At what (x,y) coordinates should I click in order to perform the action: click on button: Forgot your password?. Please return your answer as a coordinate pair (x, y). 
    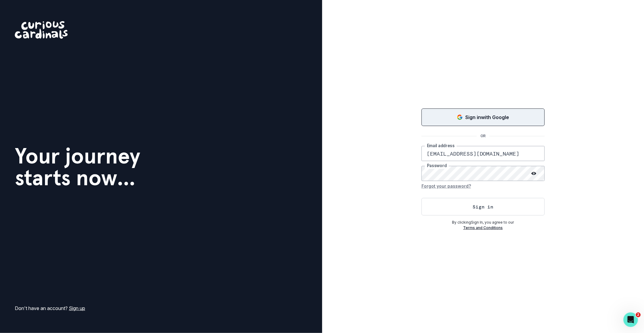
    Looking at the image, I should click on (447, 186).